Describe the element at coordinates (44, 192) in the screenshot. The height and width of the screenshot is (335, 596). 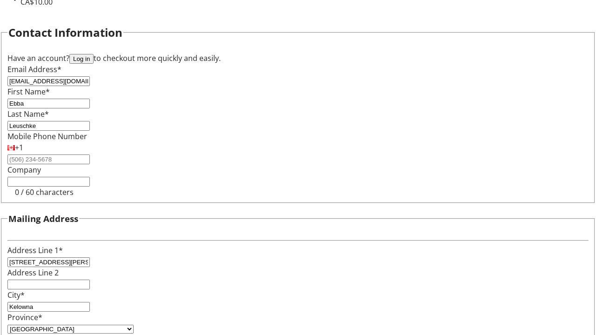
I see `tr-character-limit: 0 / 60 characters` at that location.